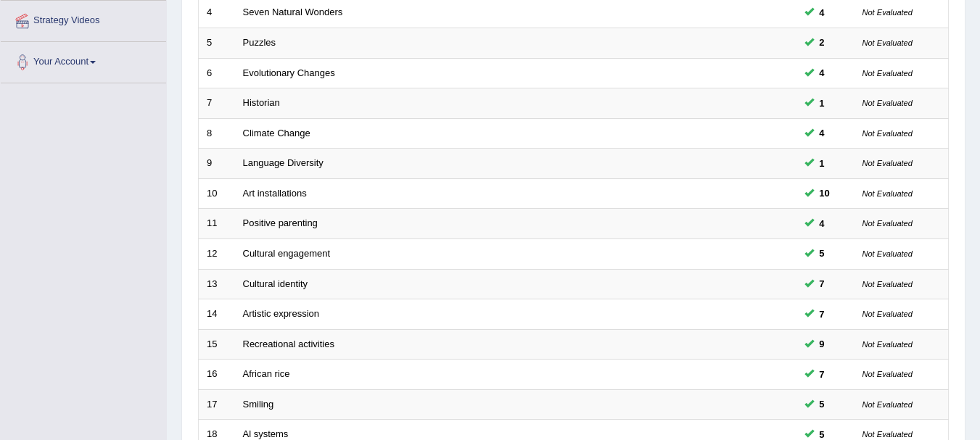 The image size is (980, 440). What do you see at coordinates (217, 193) in the screenshot?
I see `td: 10` at bounding box center [217, 193].